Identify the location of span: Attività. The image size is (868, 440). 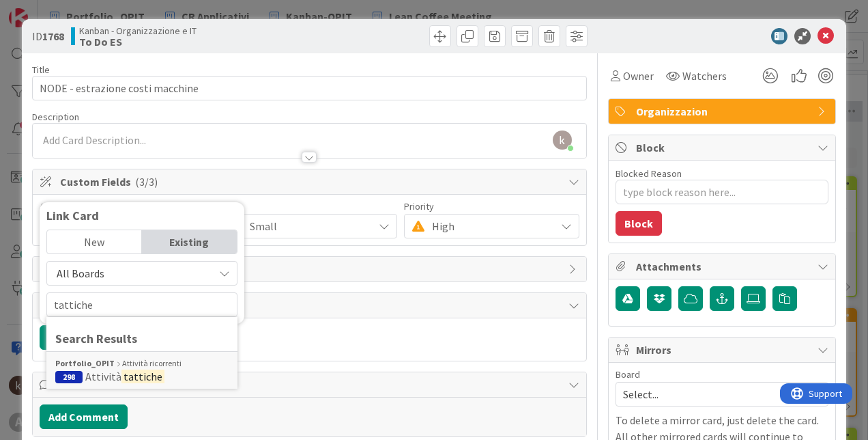
(103, 376).